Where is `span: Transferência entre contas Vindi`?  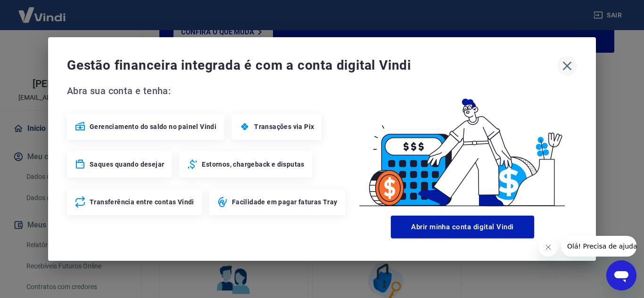
span: Transferência entre contas Vindi is located at coordinates (142, 202).